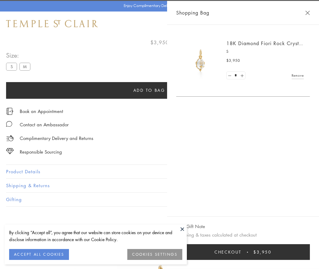 The width and height of the screenshot is (319, 269). Describe the element at coordinates (159, 172) in the screenshot. I see `button: Product Details` at that location.